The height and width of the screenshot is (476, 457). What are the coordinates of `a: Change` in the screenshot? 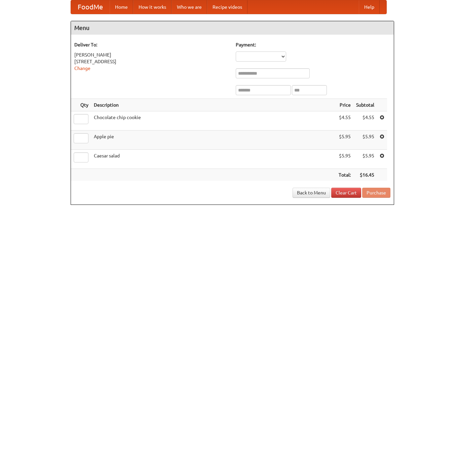 It's located at (82, 68).